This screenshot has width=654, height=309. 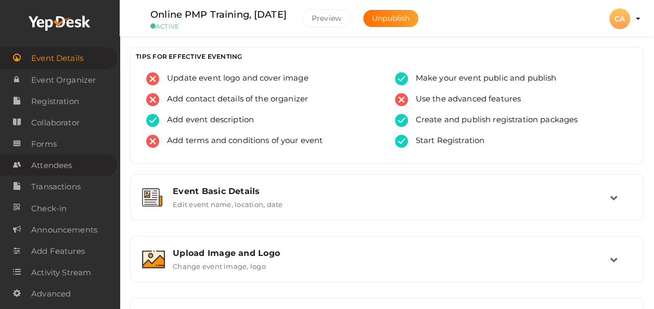 What do you see at coordinates (619, 19) in the screenshot?
I see `button: CA` at bounding box center [619, 19].